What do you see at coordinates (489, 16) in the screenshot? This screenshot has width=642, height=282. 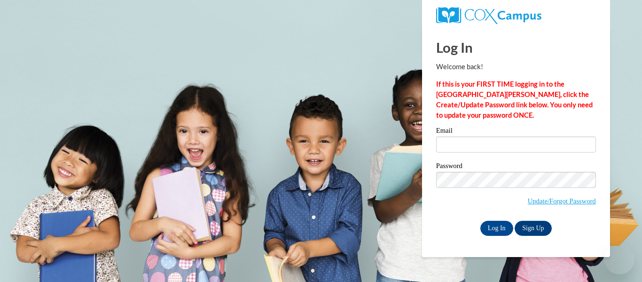 I see `img: COX Campus` at bounding box center [489, 16].